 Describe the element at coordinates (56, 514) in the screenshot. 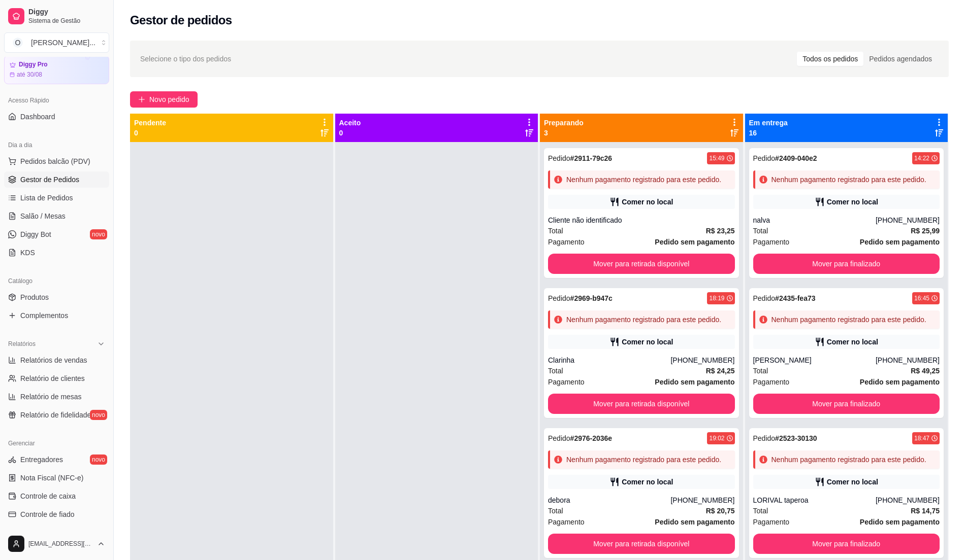

I see `a: Controle de fiado` at that location.